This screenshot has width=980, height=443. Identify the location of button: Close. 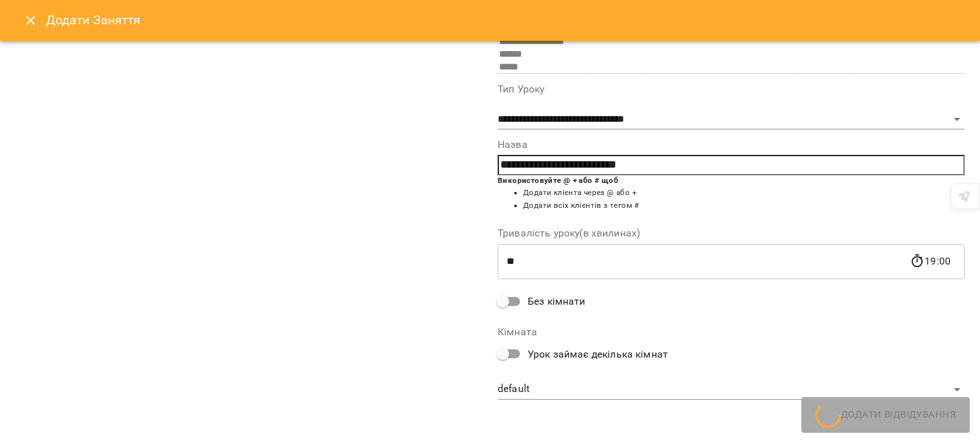
(31, 21).